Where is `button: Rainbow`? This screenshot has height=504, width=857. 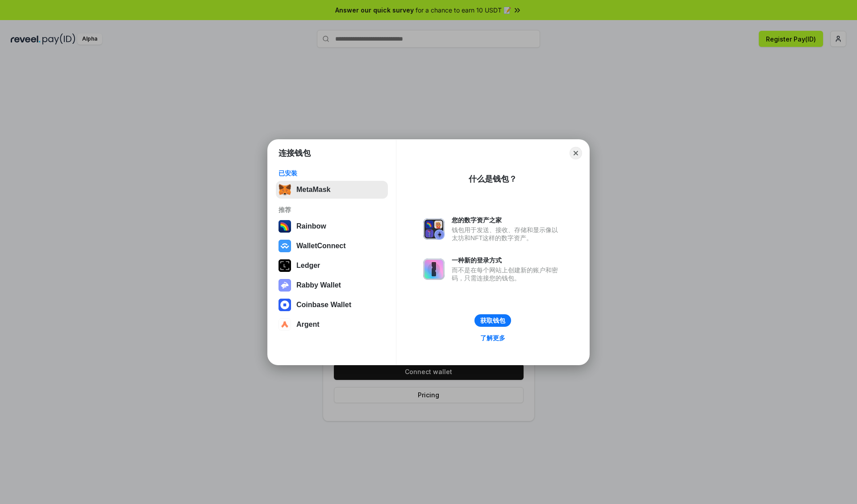 button: Rainbow is located at coordinates (332, 226).